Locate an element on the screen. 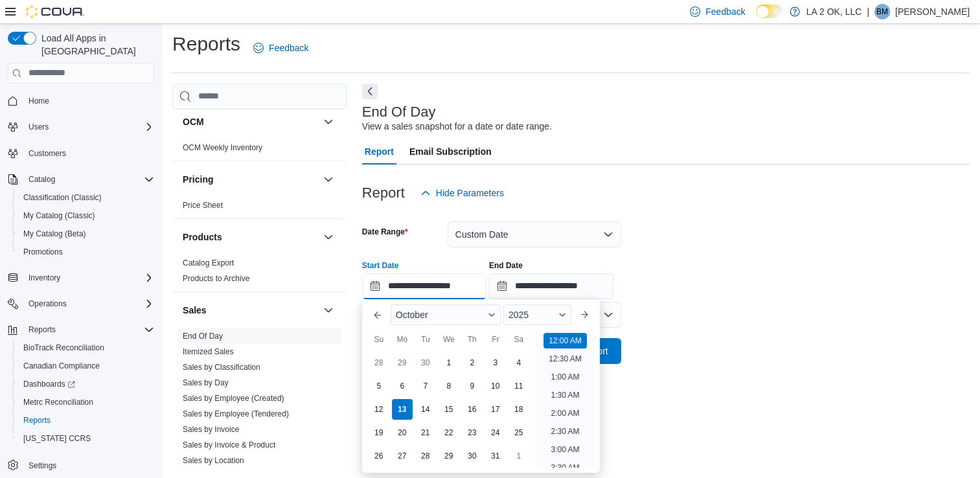 This screenshot has width=980, height=478. label: Start Date is located at coordinates (380, 265).